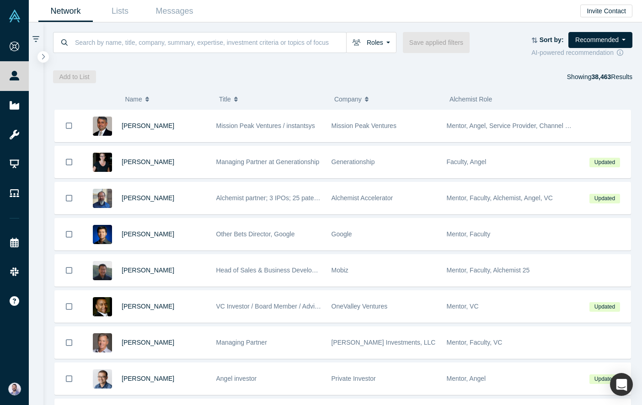 The image size is (642, 405). What do you see at coordinates (466, 379) in the screenshot?
I see `span: Mentor, Angel` at bounding box center [466, 379].